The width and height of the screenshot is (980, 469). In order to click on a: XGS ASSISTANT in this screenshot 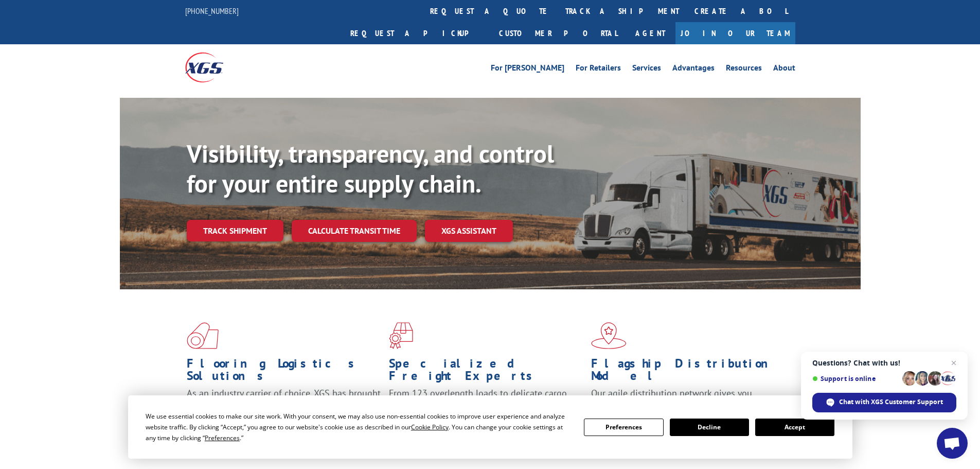, I will do `click(469, 231)`.